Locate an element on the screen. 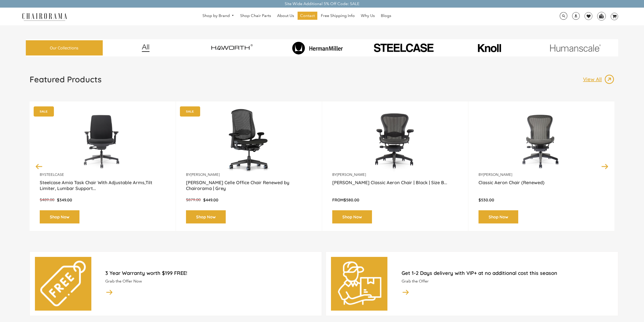 This screenshot has height=322, width=644. h2: Get 1-2 Days delivery with VIP+ at no additional cost this season is located at coordinates (508, 273).